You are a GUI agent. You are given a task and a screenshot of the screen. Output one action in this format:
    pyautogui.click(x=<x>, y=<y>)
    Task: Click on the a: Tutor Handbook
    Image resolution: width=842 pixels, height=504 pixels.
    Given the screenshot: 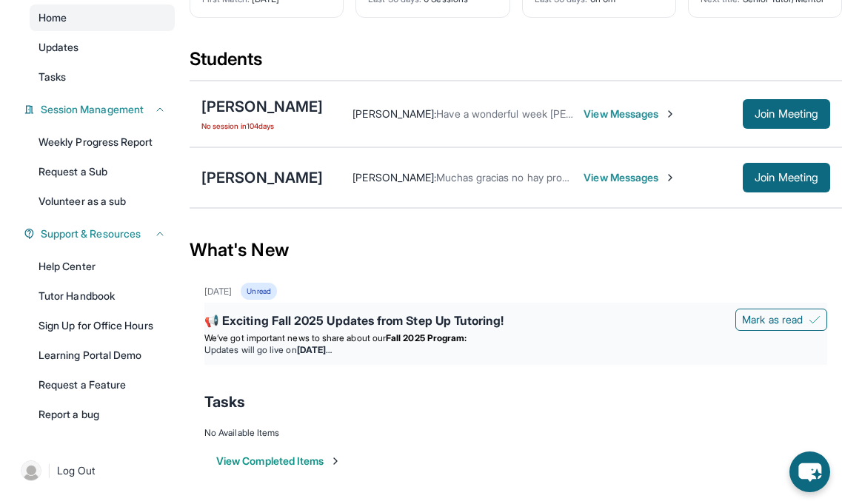 What is the action you would take?
    pyautogui.click(x=102, y=296)
    